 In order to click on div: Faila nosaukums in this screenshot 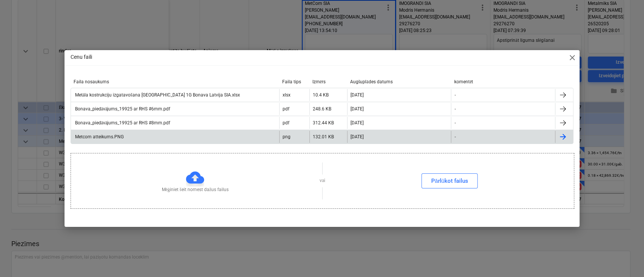, I will do `click(174, 82)`.